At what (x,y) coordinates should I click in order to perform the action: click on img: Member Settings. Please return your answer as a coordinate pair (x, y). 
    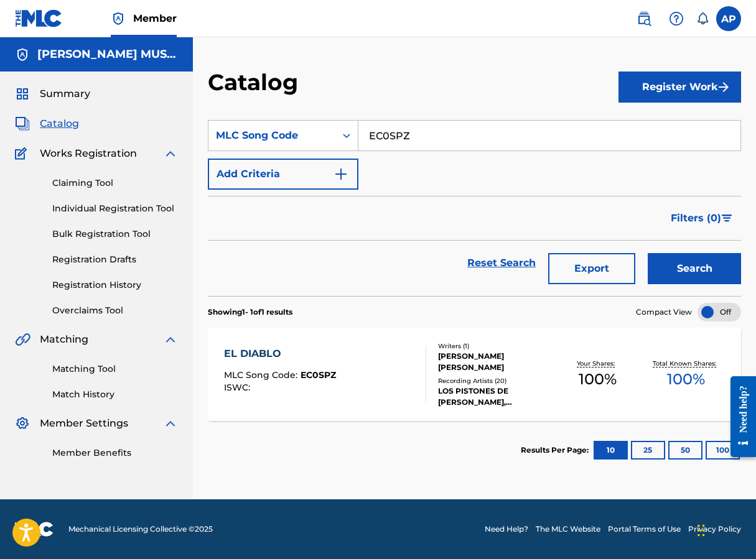
    Looking at the image, I should click on (22, 424).